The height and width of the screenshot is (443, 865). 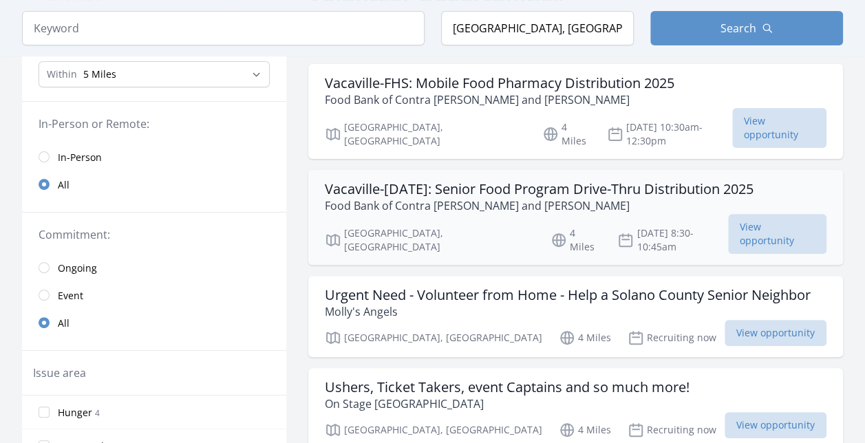 What do you see at coordinates (70, 296) in the screenshot?
I see `span: Event` at bounding box center [70, 296].